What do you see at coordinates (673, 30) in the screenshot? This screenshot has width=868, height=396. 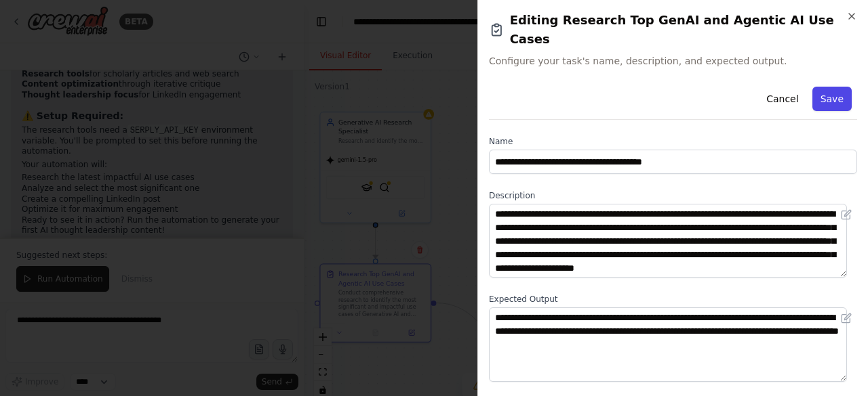 I see `h2: Editing Research Top GenAI and Agentic AI Use Cases` at bounding box center [673, 30].